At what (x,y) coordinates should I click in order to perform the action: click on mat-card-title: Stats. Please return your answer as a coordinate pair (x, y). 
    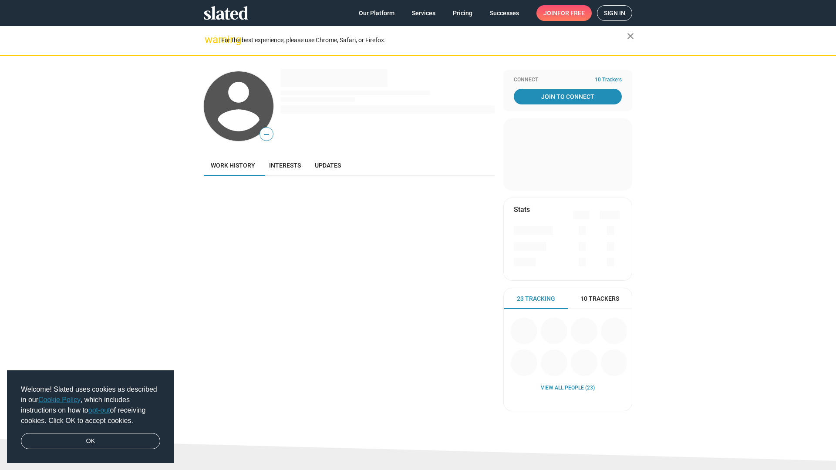
    Looking at the image, I should click on (521, 209).